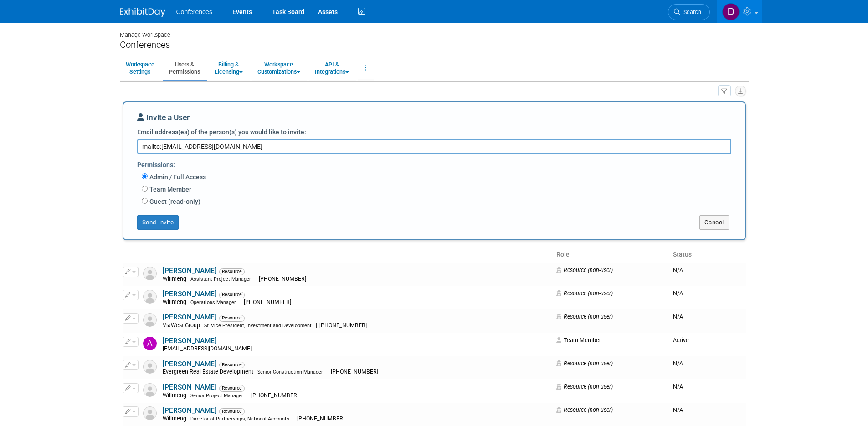 The width and height of the screenshot is (868, 430). What do you see at coordinates (143, 12) in the screenshot?
I see `img: ExhibitDay` at bounding box center [143, 12].